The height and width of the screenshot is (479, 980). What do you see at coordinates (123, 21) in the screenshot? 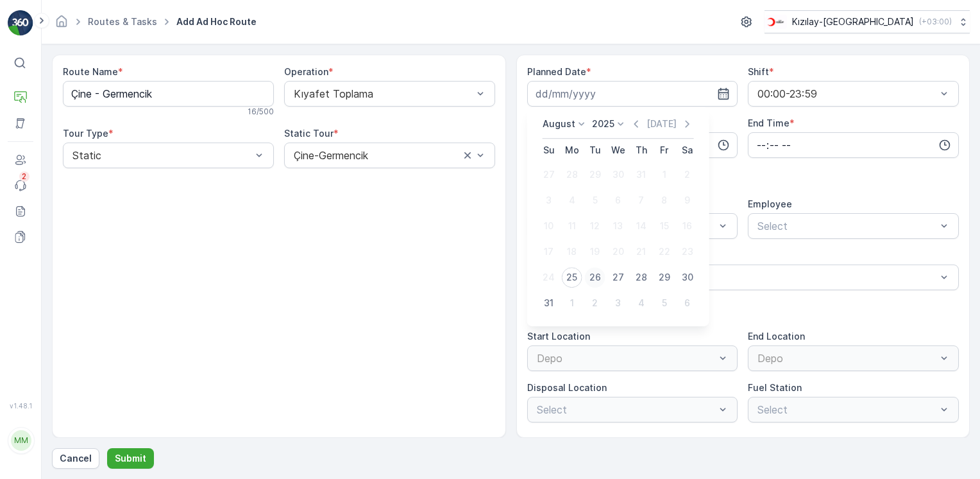
I see `a: Routes & Tasks` at bounding box center [123, 21].